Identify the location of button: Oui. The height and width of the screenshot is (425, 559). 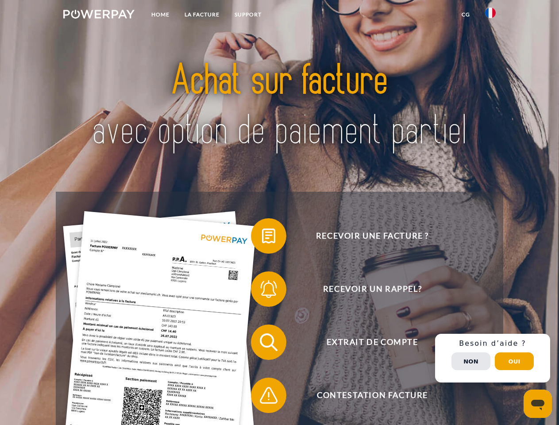
(515, 361).